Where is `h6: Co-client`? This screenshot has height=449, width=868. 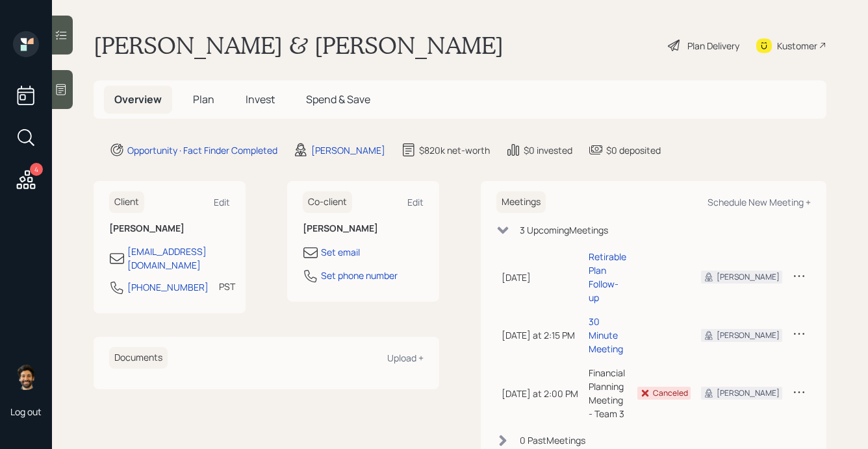
h6: Co-client is located at coordinates (328, 201).